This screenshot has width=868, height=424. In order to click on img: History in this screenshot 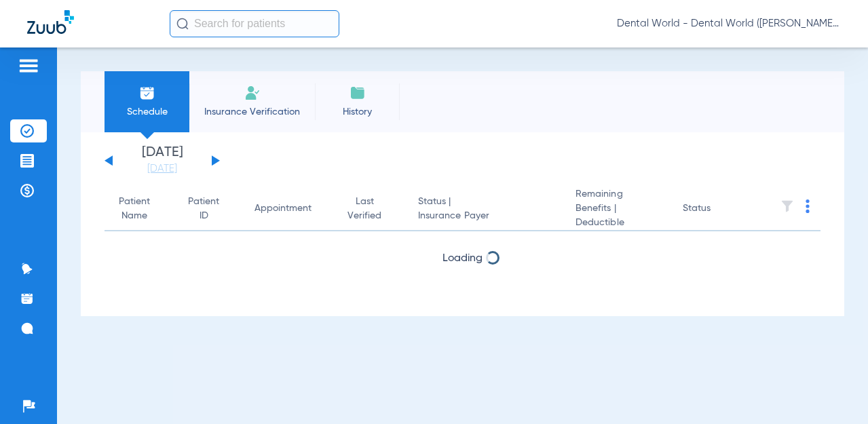, I will do `click(357, 93)`.